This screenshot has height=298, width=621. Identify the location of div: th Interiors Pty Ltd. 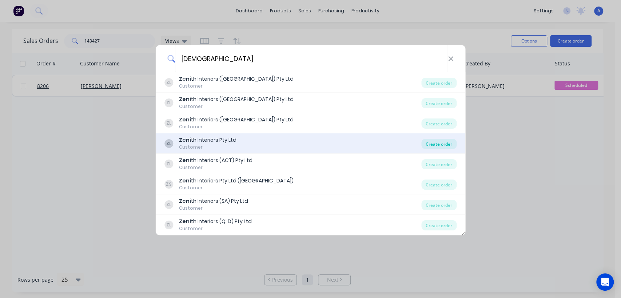
(208, 140).